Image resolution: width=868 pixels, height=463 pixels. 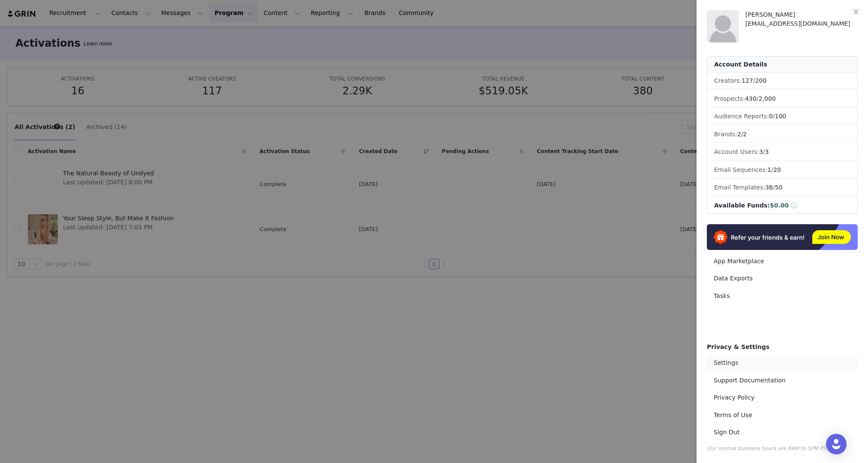 I want to click on li: Creators:, so click(x=782, y=81).